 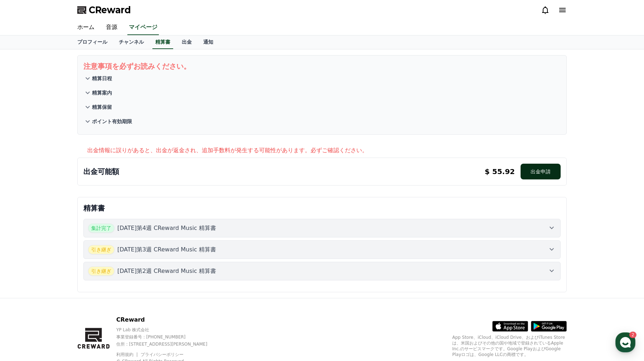 I want to click on button: 精算日程, so click(x=322, y=78).